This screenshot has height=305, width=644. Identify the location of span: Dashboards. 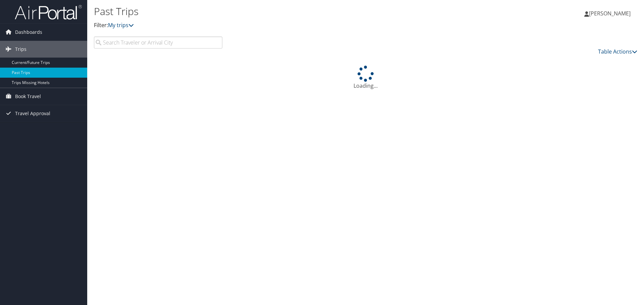
(28, 32).